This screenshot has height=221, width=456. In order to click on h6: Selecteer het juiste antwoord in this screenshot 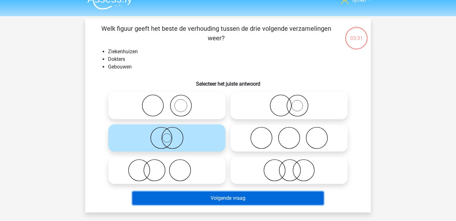, I will do `click(228, 81)`.